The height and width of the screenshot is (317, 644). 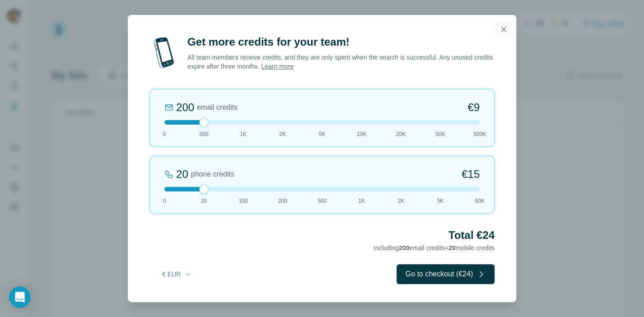 I want to click on img: mobile-phone, so click(x=164, y=53).